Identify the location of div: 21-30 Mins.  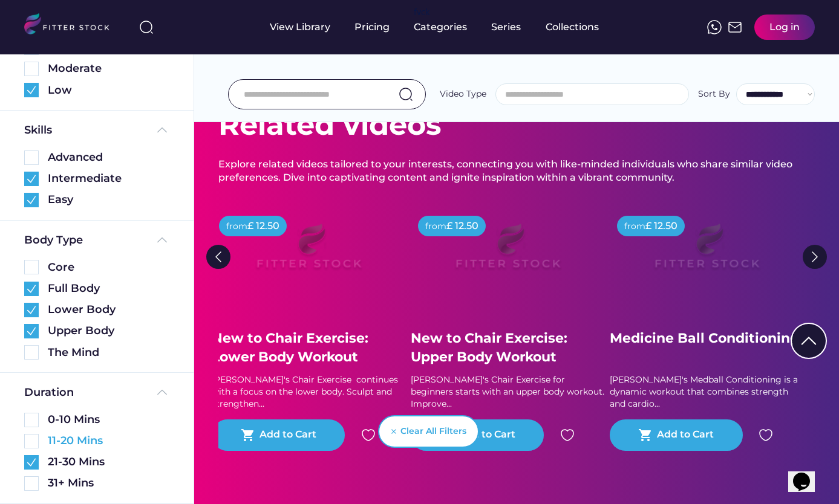
(76, 462).